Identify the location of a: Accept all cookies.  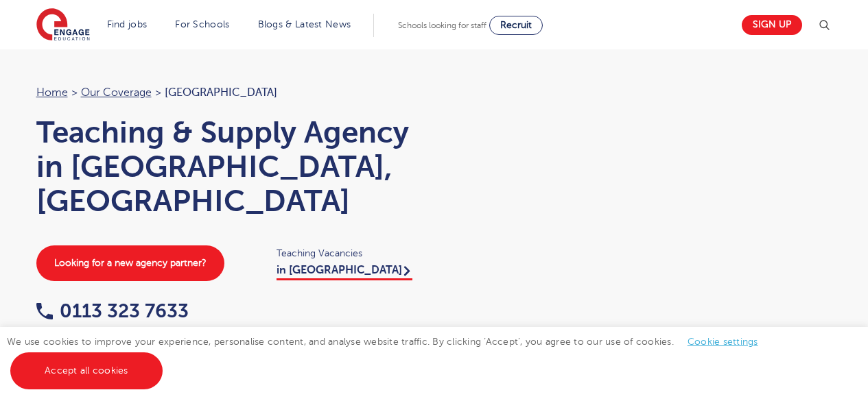
(86, 371).